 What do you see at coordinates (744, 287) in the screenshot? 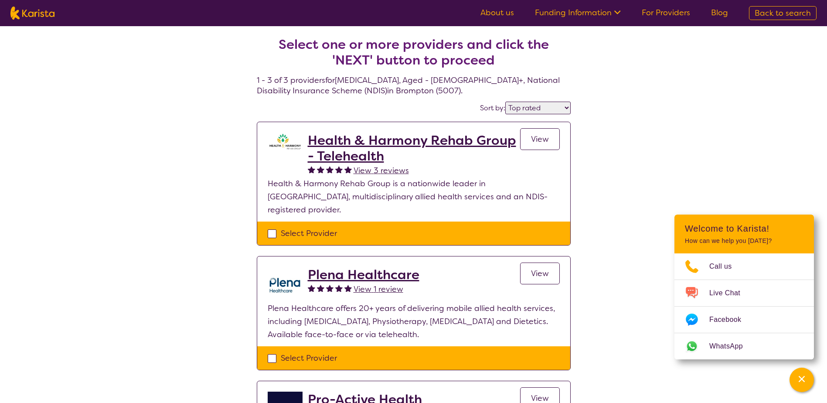
I see `div: Channel Menu` at bounding box center [744, 287].